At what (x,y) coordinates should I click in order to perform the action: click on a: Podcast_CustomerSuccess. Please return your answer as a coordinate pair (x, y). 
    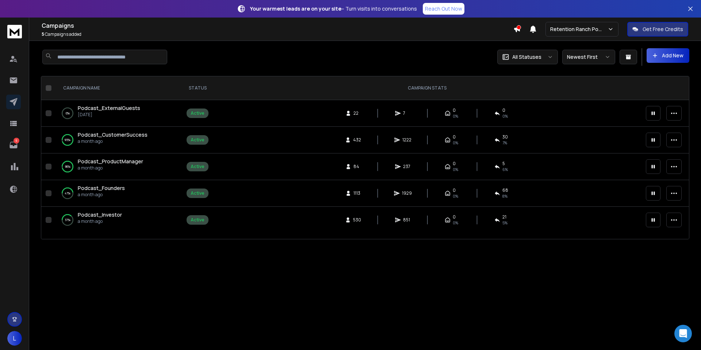
    Looking at the image, I should click on (113, 135).